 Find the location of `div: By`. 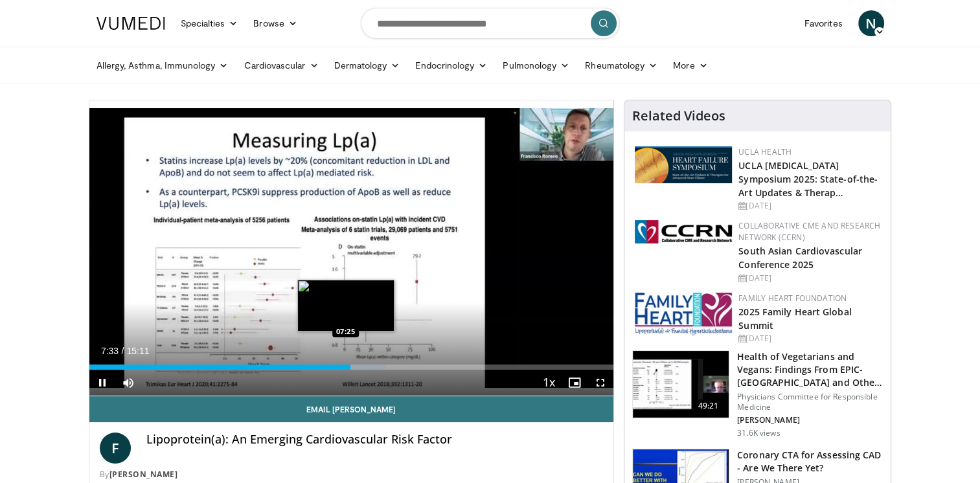

div: By is located at coordinates (352, 475).